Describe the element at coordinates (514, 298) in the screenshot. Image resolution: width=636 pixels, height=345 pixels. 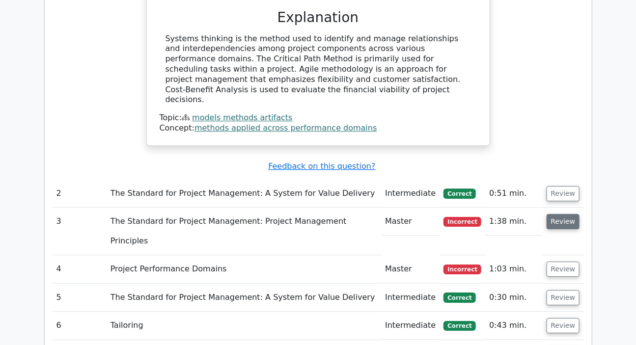
I see `td: 0:30 min.` at that location.